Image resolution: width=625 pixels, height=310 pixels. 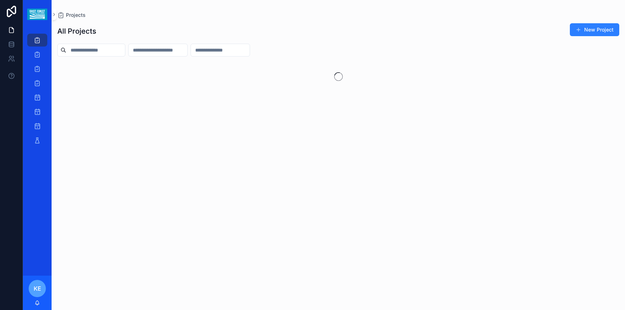 I want to click on img: App logo, so click(x=37, y=14).